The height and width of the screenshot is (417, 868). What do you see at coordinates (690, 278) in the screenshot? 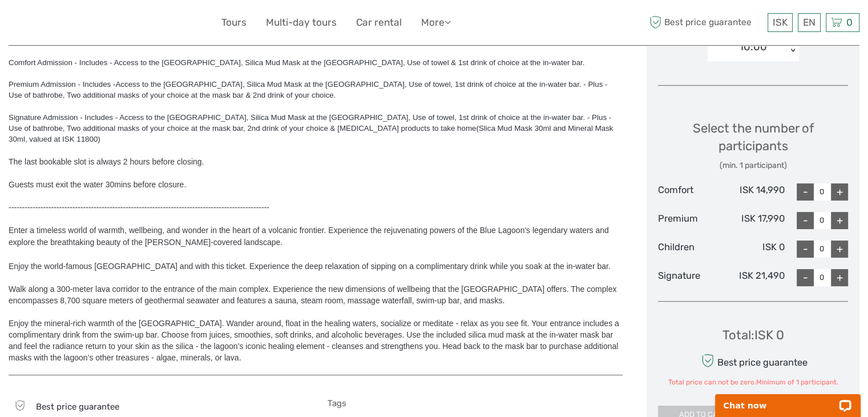
I see `div: Signature` at bounding box center [690, 278].